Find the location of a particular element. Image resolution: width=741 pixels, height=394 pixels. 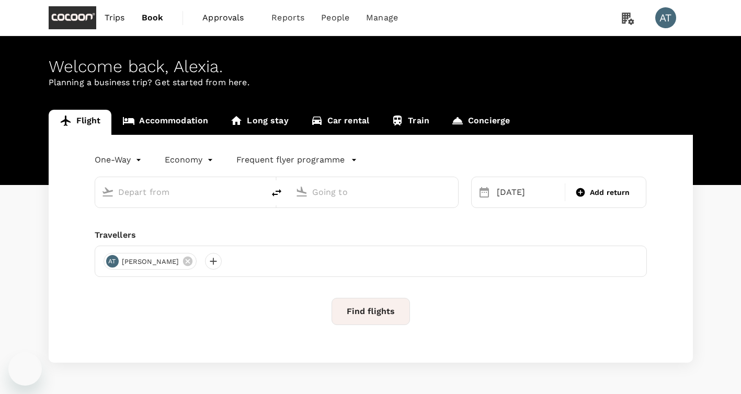

button: Find flights is located at coordinates (371, 312).